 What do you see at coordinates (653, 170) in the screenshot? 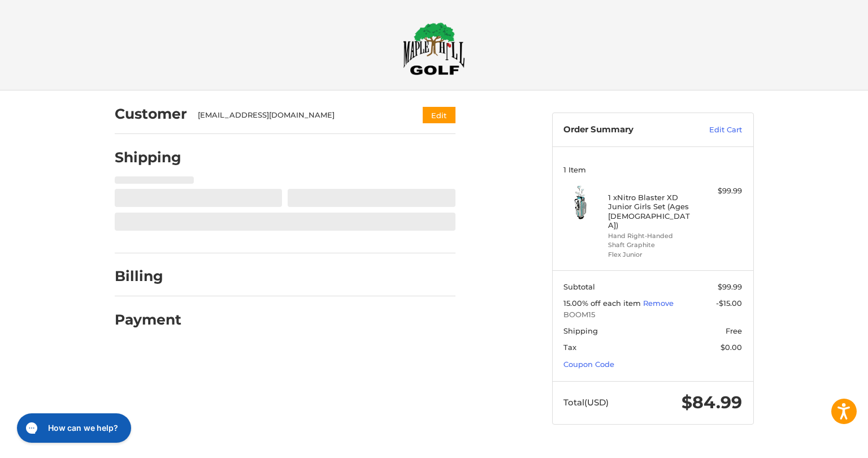
I see `h3: 1 Item` at bounding box center [653, 170].